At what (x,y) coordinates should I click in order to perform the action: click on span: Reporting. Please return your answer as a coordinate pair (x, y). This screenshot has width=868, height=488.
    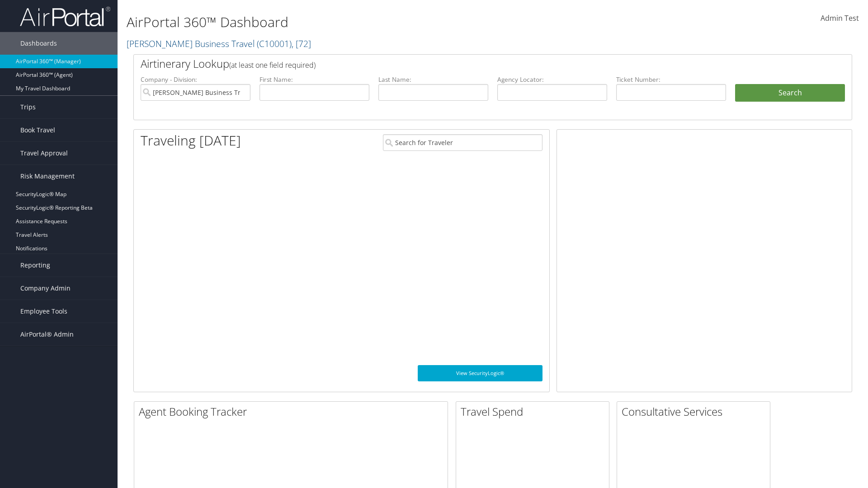
    Looking at the image, I should click on (36, 265).